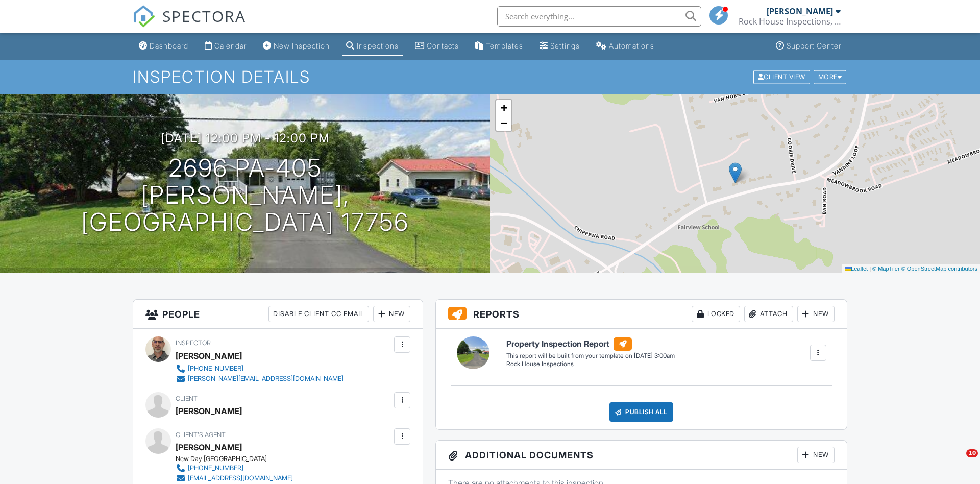 The height and width of the screenshot is (484, 980). Describe the element at coordinates (735, 173) in the screenshot. I see `img: Marker` at that location.